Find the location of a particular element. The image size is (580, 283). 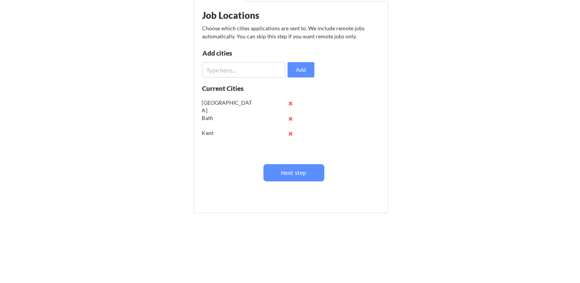

button: Add is located at coordinates (301, 70).